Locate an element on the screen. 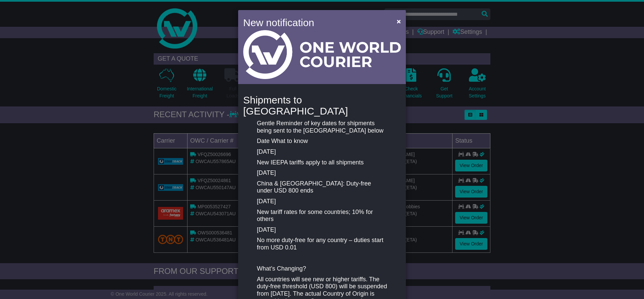  p: Date What to know is located at coordinates (322, 142).